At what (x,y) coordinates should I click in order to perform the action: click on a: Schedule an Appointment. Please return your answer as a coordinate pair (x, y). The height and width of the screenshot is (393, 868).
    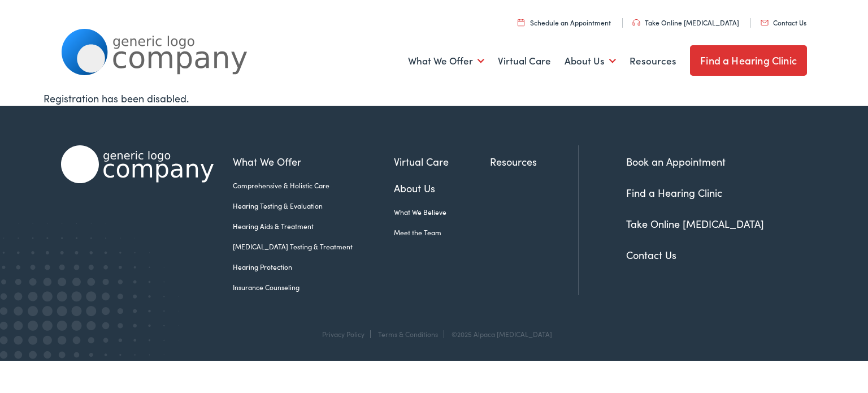
    Looking at the image, I should click on (564, 22).